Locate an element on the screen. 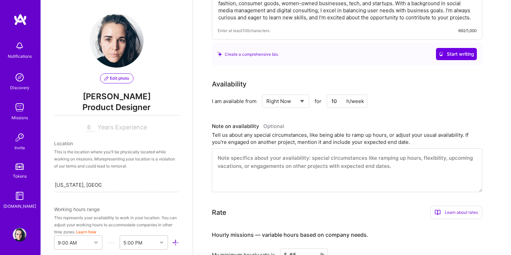 This screenshot has height=255, width=511. img: teamwork is located at coordinates (20, 107).